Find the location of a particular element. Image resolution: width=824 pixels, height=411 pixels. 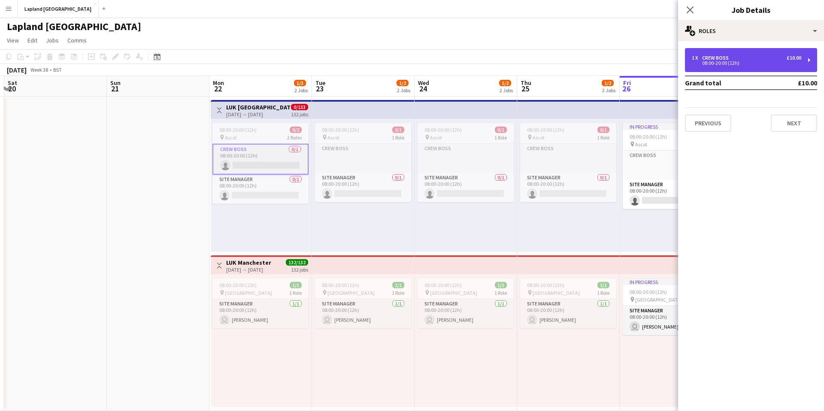

div: BST is located at coordinates (57, 70).